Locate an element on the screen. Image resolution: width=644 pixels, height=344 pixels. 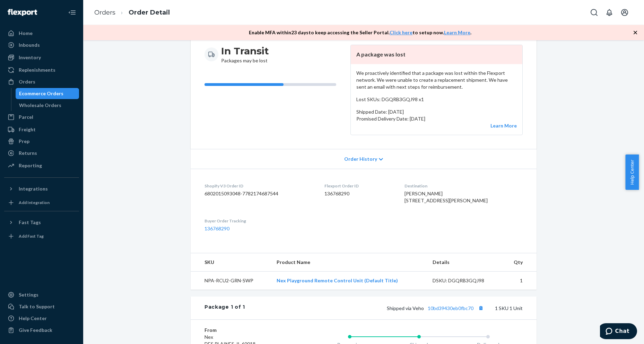
a: Replenishments is located at coordinates (42, 70).